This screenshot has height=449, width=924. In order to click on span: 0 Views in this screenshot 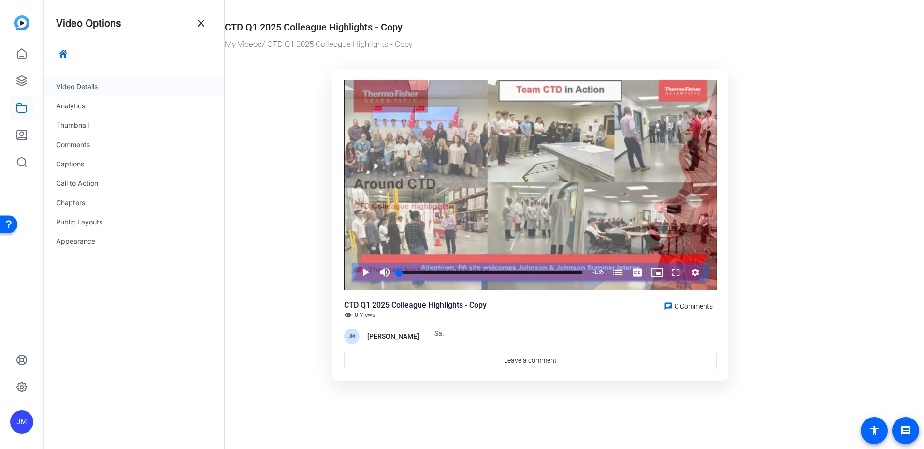, I will do `click(365, 315)`.